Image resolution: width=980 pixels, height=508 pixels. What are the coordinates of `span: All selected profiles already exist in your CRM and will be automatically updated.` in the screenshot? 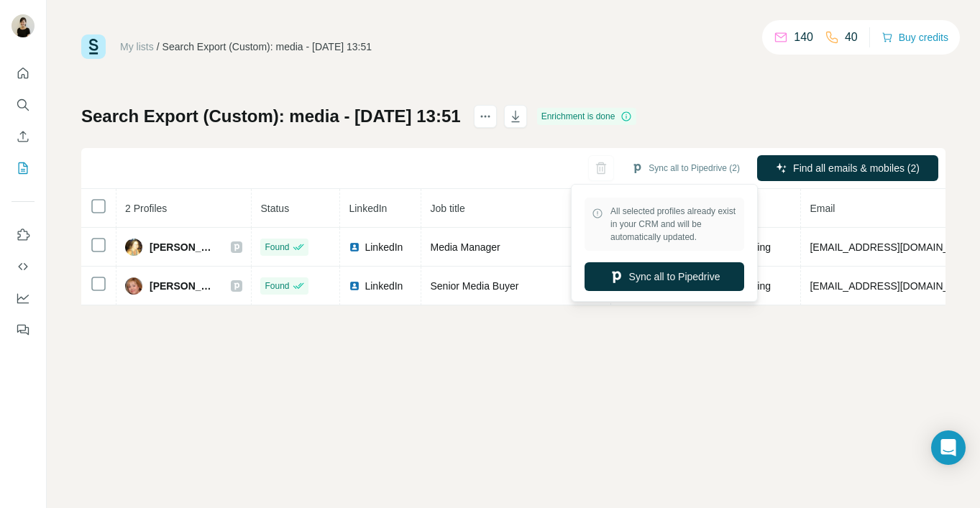 It's located at (674, 224).